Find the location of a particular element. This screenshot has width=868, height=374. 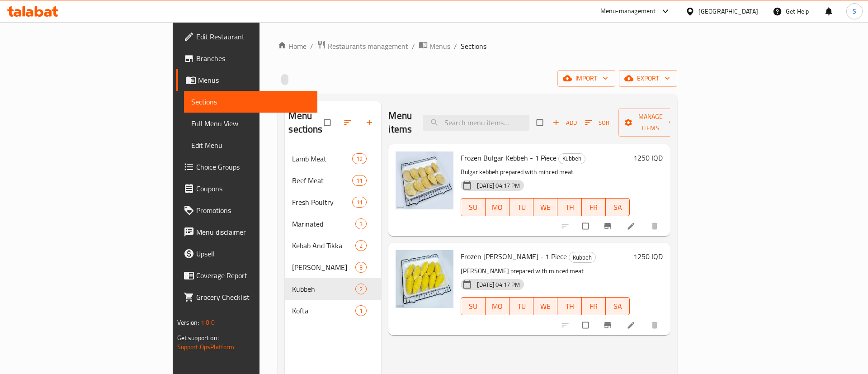

a: Sections is located at coordinates (251, 102).